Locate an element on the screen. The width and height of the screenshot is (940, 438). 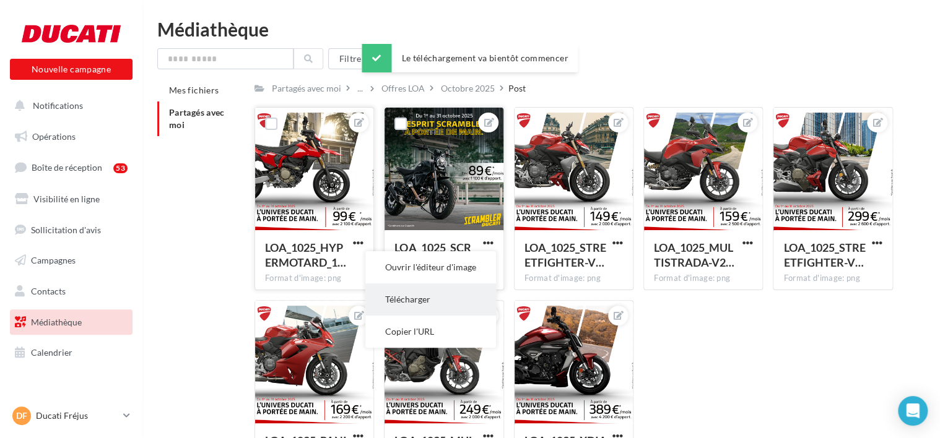
button: Copier l'URL is located at coordinates (430, 332).